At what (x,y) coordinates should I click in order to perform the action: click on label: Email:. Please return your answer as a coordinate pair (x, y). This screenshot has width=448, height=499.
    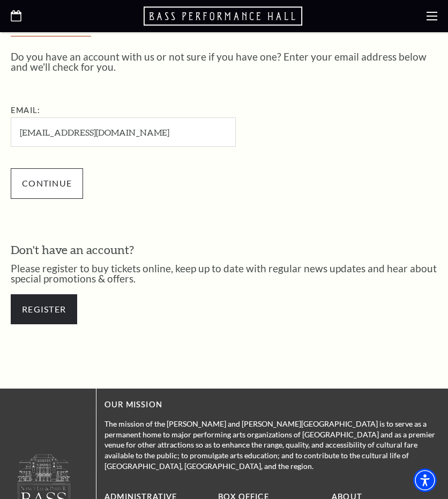
    Looking at the image, I should click on (25, 110).